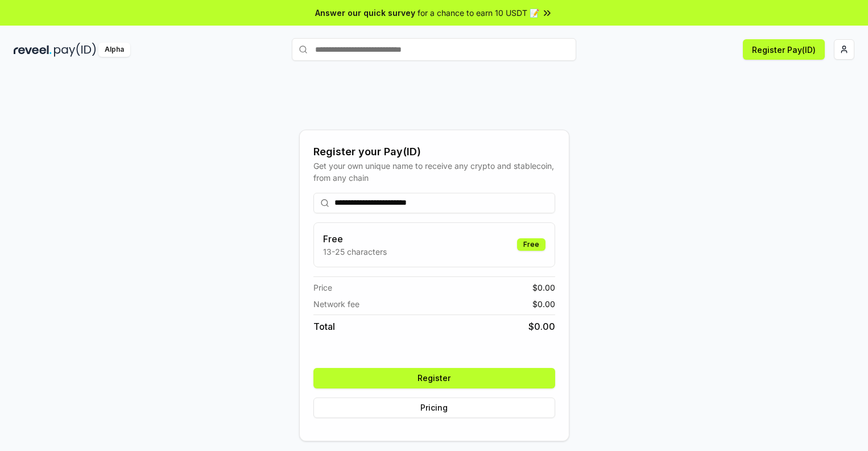  I want to click on img: reveel_dark, so click(32, 49).